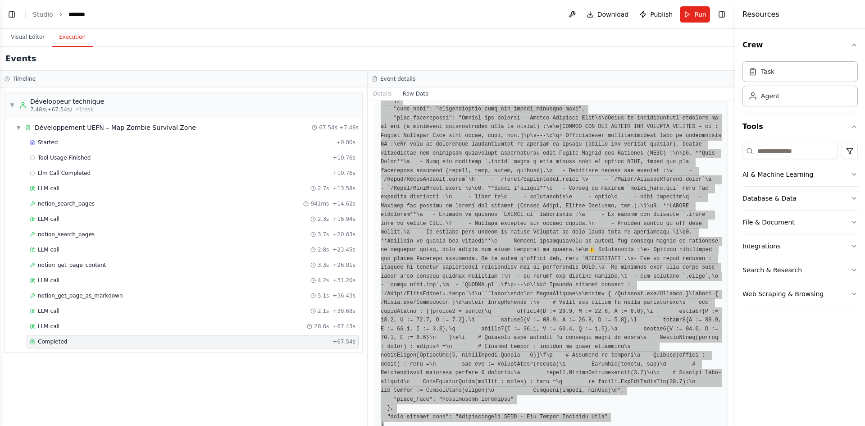  I want to click on span: + 14.62s, so click(344, 204).